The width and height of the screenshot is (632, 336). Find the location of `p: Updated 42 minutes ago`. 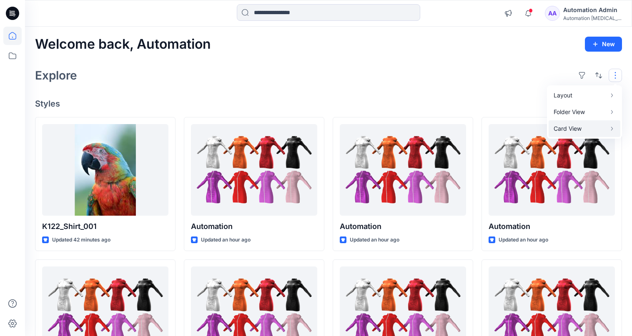

p: Updated 42 minutes ago is located at coordinates (81, 240).